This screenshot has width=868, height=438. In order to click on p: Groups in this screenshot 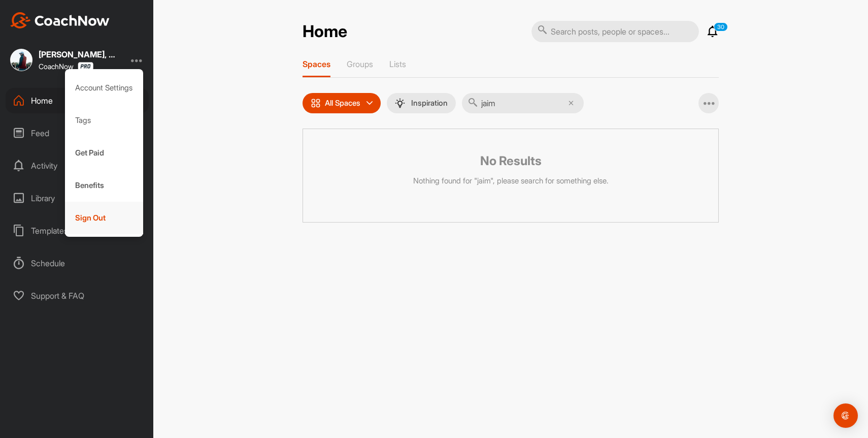, I will do `click(360, 64)`.